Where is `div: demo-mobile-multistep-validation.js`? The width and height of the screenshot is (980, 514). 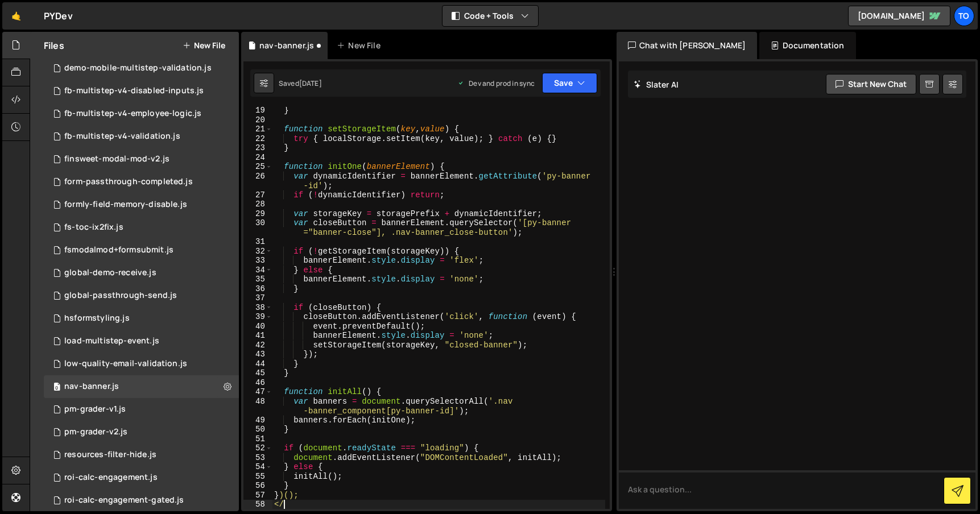
div: demo-mobile-multistep-validation.js is located at coordinates (138, 68).